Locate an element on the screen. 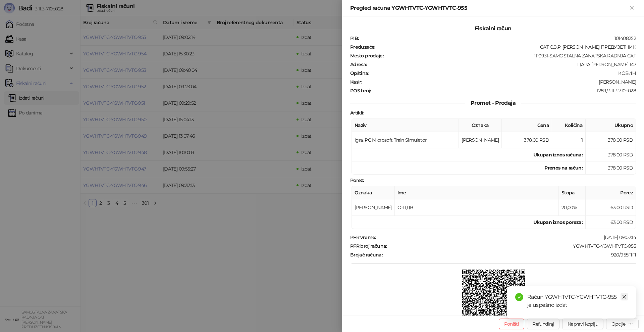 Image resolution: width=644 pixels, height=332 pixels. strong: Adresa : is located at coordinates (359, 65).